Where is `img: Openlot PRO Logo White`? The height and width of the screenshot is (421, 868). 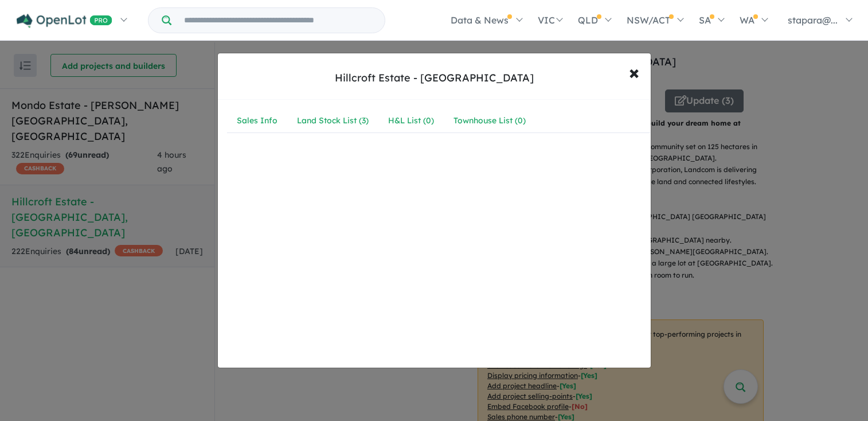
img: Openlot PRO Logo White is located at coordinates (64, 21).